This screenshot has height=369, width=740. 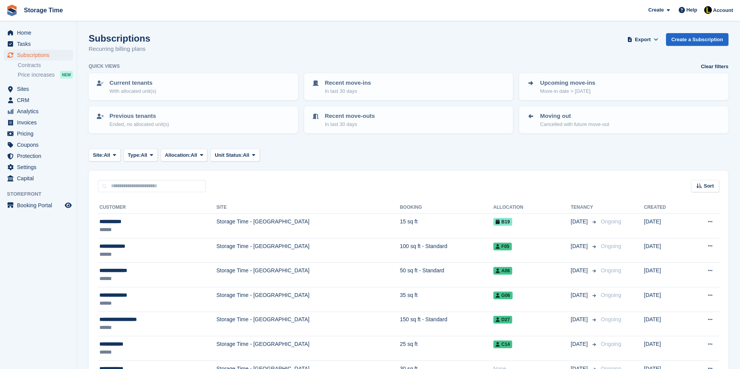 I want to click on span: Export, so click(x=642, y=40).